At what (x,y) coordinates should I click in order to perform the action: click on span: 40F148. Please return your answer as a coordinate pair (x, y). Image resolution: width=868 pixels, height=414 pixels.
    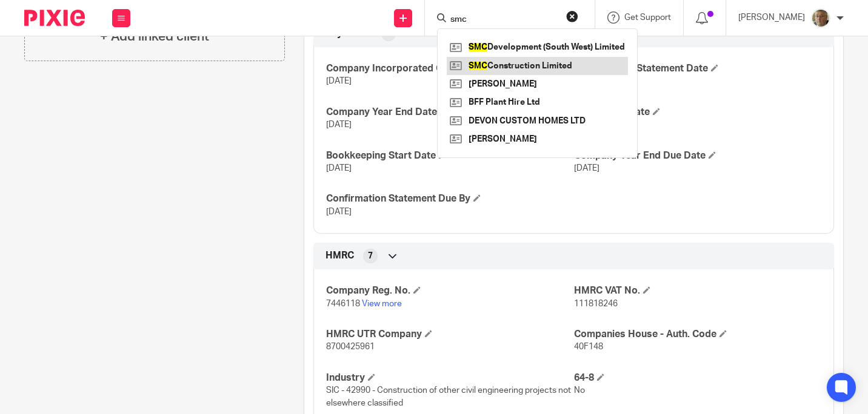
    Looking at the image, I should click on (589, 347).